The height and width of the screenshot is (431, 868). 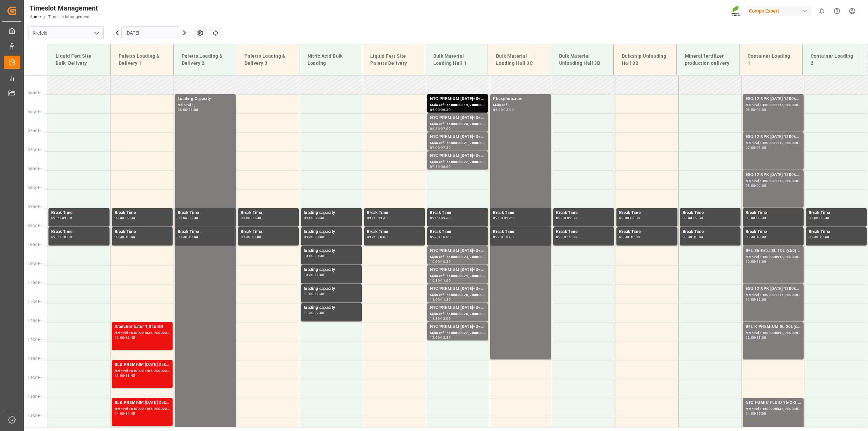 What do you see at coordinates (645, 60) in the screenshot?
I see `div: Bulkship Unloading Hall 3B` at bounding box center [645, 60].